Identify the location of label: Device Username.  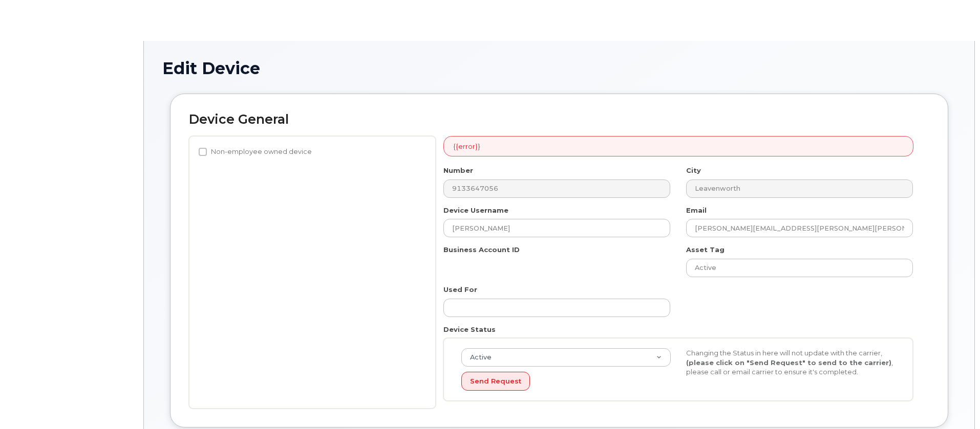
(475, 210).